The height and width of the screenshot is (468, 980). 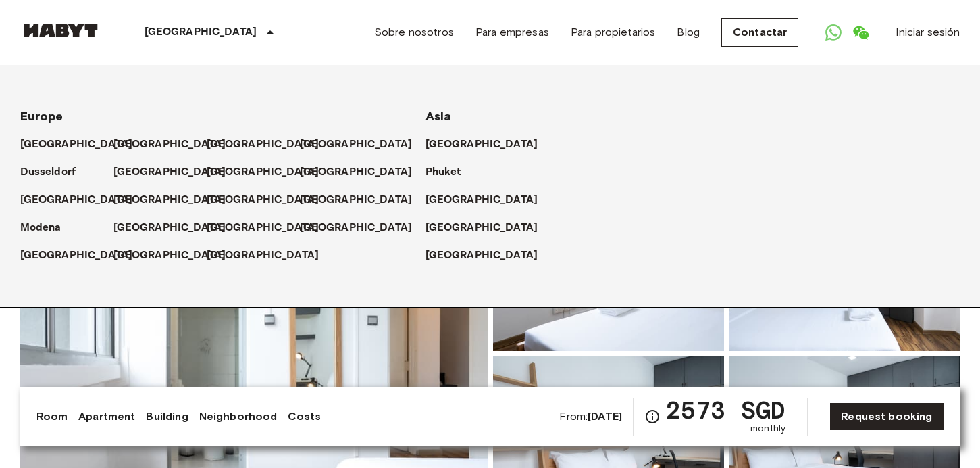 What do you see at coordinates (725, 410) in the screenshot?
I see `span: 2573 SGD` at bounding box center [725, 410].